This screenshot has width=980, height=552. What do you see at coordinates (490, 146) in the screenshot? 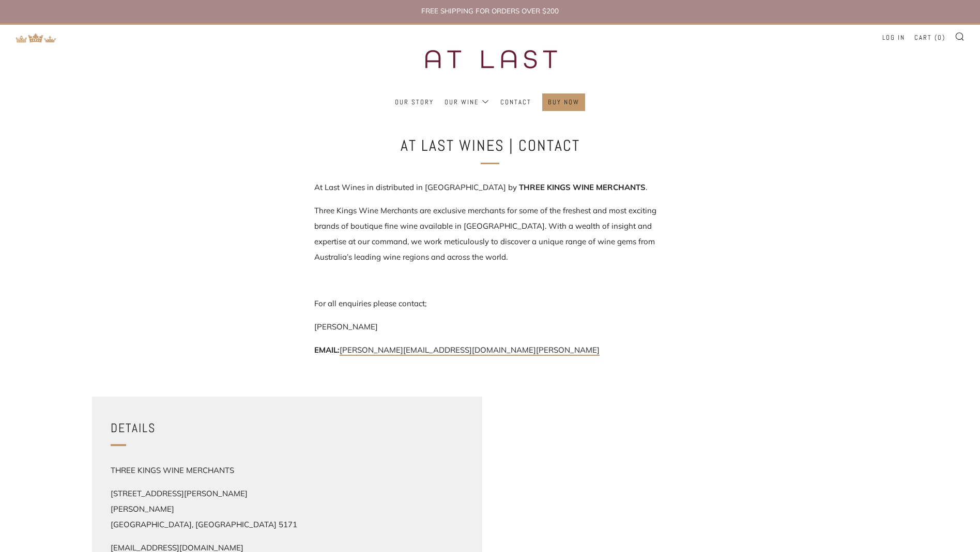
I see `h1: At Last Wines | Contact` at bounding box center [490, 146].